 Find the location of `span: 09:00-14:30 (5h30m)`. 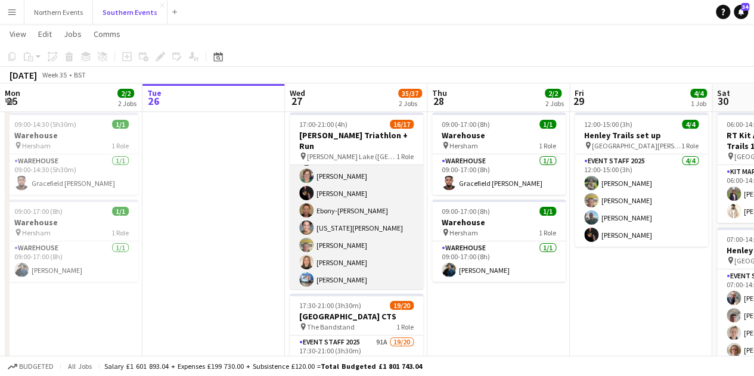

span: 09:00-14:30 (5h30m) is located at coordinates (45, 124).